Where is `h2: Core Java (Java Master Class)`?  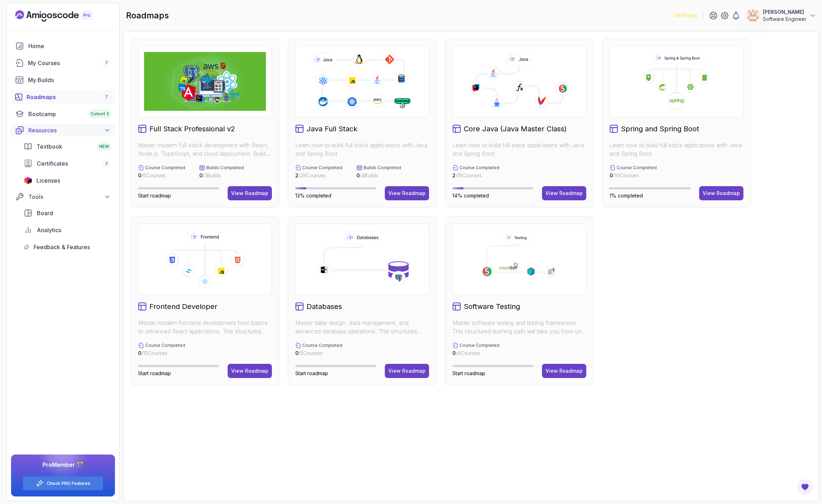 h2: Core Java (Java Master Class) is located at coordinates (515, 129).